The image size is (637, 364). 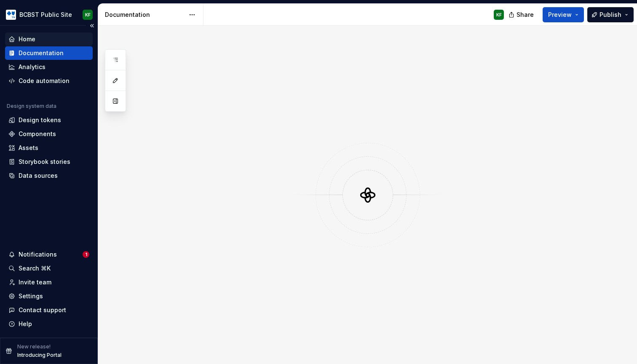 I want to click on a: Components, so click(x=49, y=134).